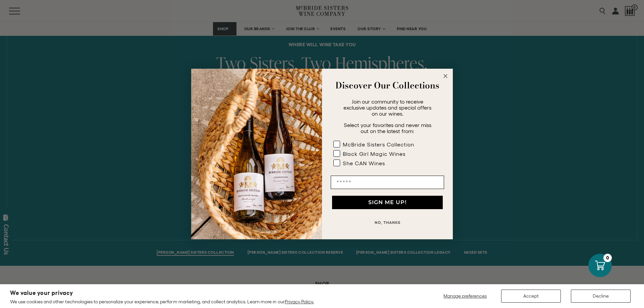 The height and width of the screenshot is (308, 644). I want to click on button: SIGN ME UP!, so click(388, 202).